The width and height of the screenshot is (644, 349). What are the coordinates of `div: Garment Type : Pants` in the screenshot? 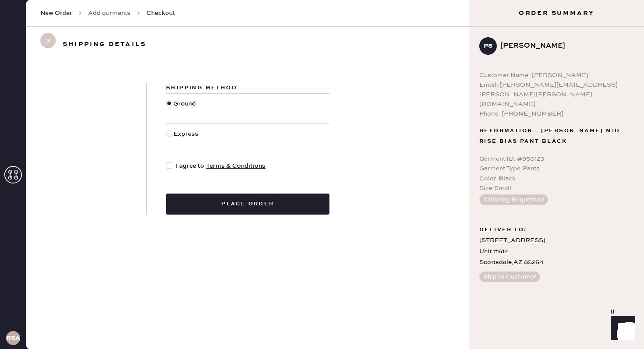 It's located at (556, 169).